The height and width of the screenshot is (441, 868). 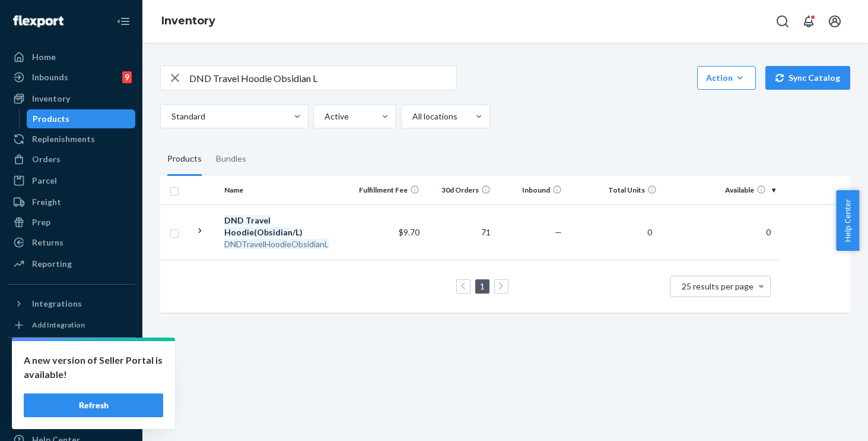 What do you see at coordinates (460, 190) in the screenshot?
I see `th: 30d Orders` at bounding box center [460, 190].